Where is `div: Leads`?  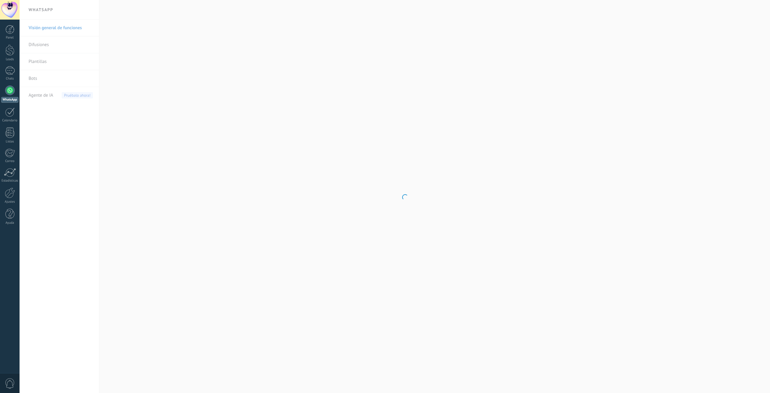 div: Leads is located at coordinates (10, 59).